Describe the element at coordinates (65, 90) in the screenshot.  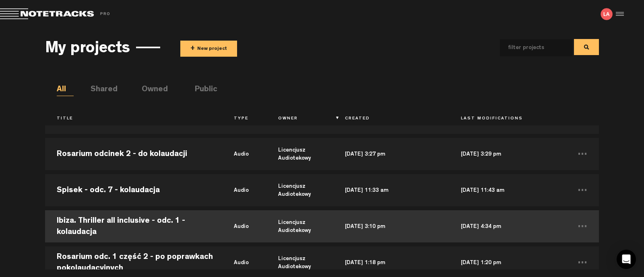
I see `li: All` at that location.